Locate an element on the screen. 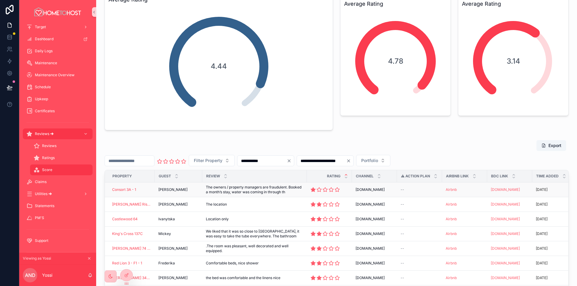  font: Frederika is located at coordinates (166, 263).